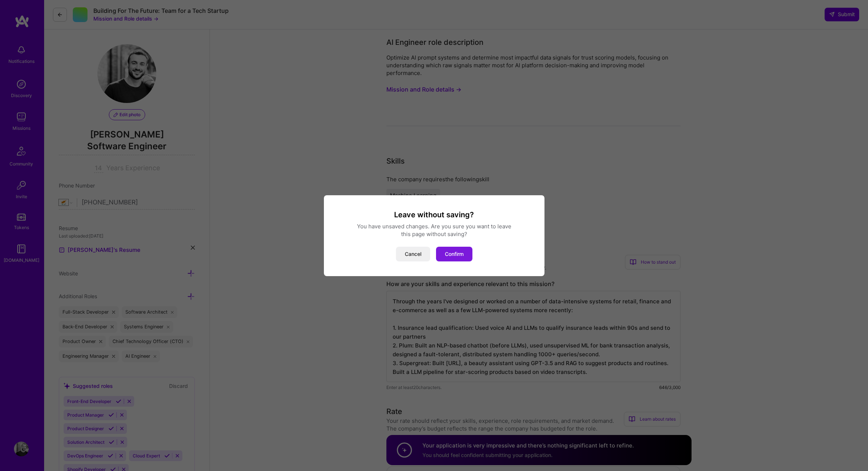  What do you see at coordinates (454, 254) in the screenshot?
I see `button: Confirm` at bounding box center [454, 254].